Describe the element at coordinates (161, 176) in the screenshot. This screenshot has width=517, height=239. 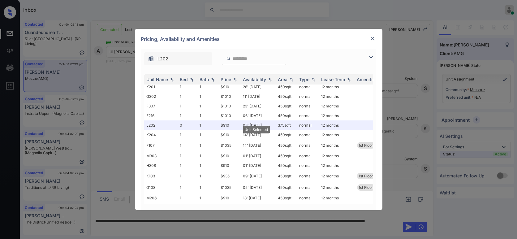
I see `td: K103` at that location.